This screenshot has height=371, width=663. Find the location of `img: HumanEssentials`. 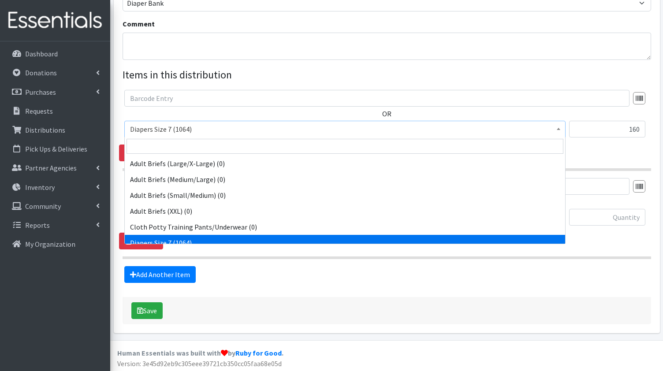

img: HumanEssentials is located at coordinates (55, 20).